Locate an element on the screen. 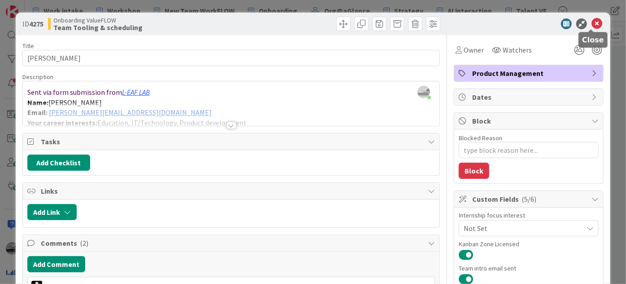 The image size is (626, 284). label: Title is located at coordinates (28, 46).